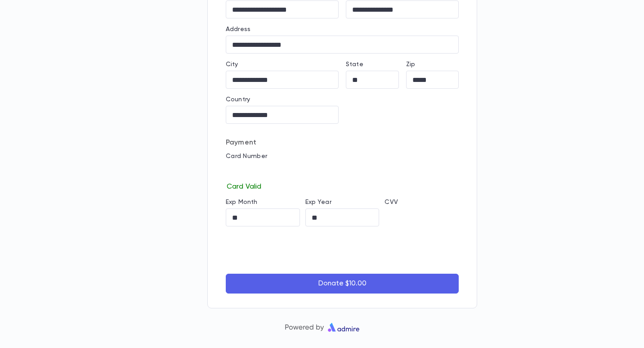 The width and height of the screenshot is (644, 348). What do you see at coordinates (342, 284) in the screenshot?
I see `button: Donate $10.00` at bounding box center [342, 284].